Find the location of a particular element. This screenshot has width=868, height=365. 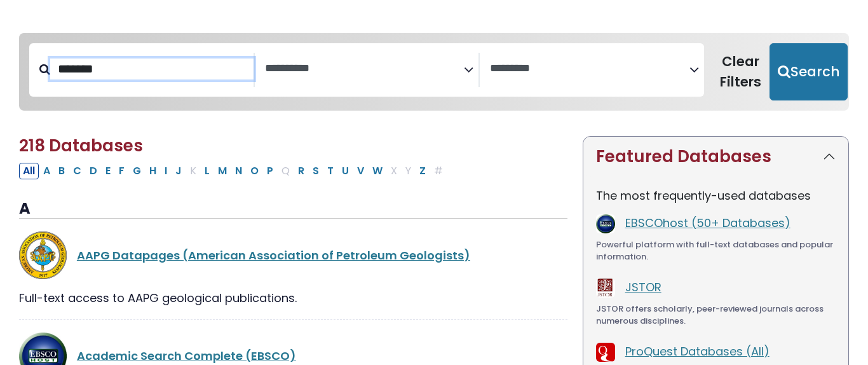

span: 218 Databases is located at coordinates (81, 145).